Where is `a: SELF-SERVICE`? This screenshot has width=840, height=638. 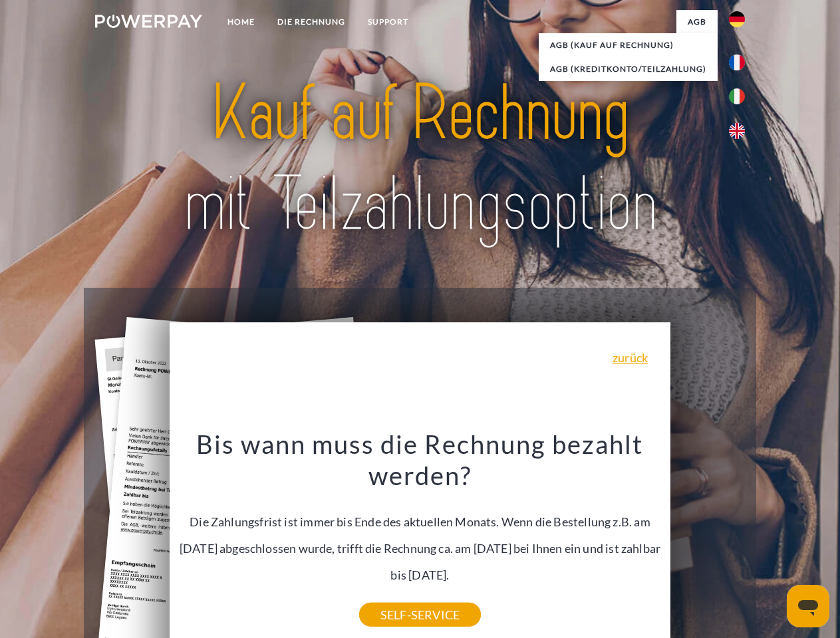 a: SELF-SERVICE is located at coordinates (420, 614).